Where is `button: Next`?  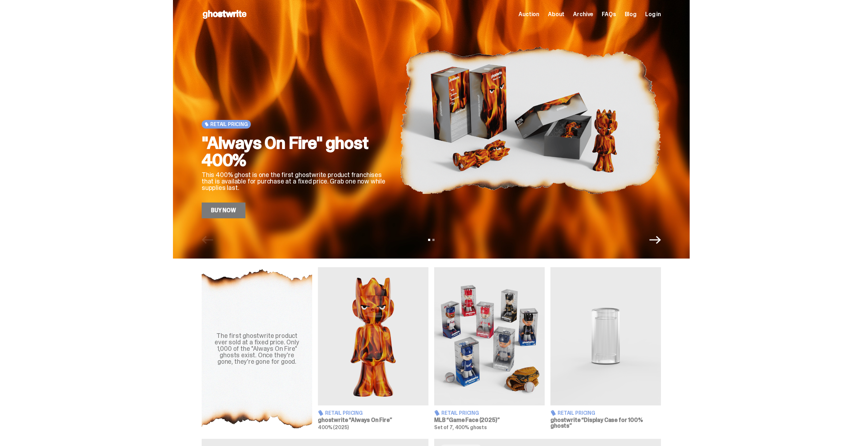 button: Next is located at coordinates (655, 240).